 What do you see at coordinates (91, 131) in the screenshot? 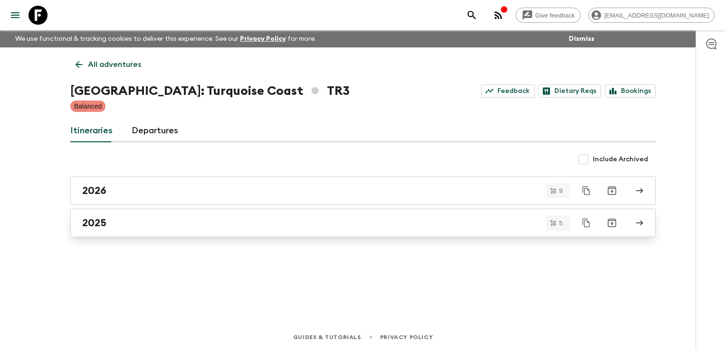
I see `a: Itineraries` at bounding box center [91, 131].